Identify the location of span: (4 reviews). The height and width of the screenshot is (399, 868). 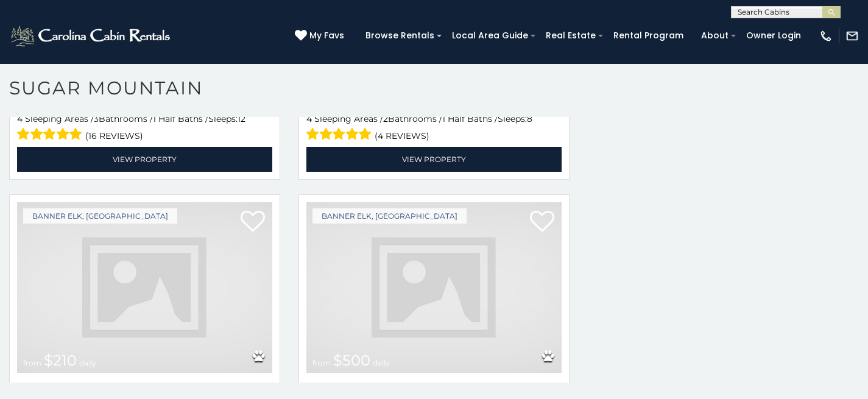
(402, 136).